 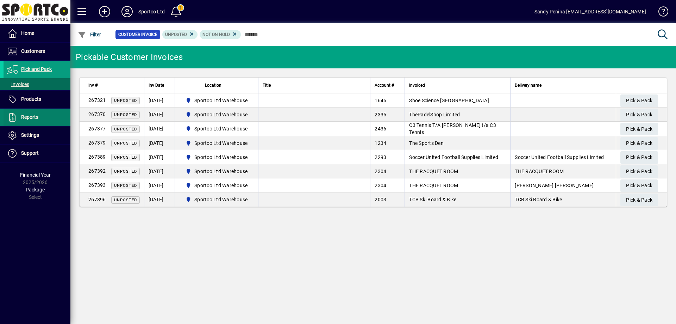 I want to click on span: 2436, so click(x=380, y=129).